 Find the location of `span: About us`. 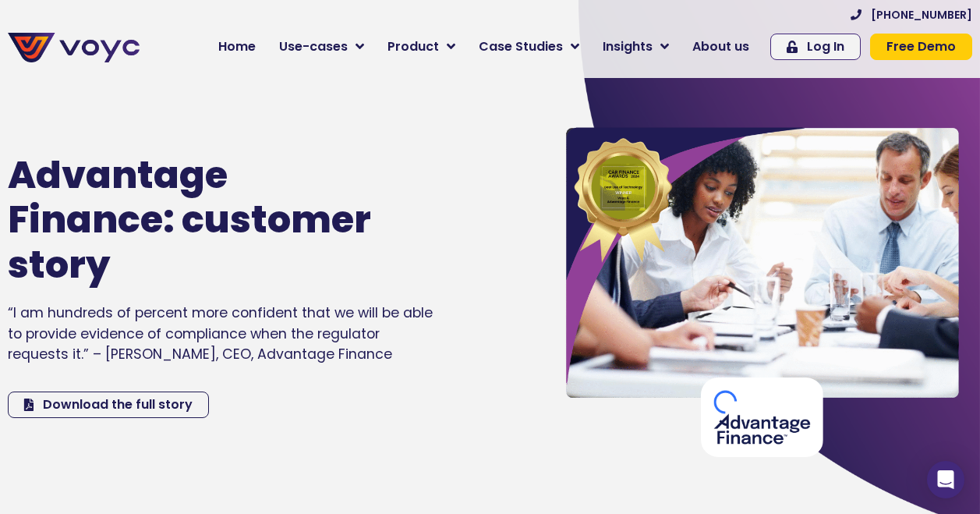

span: About us is located at coordinates (721, 47).